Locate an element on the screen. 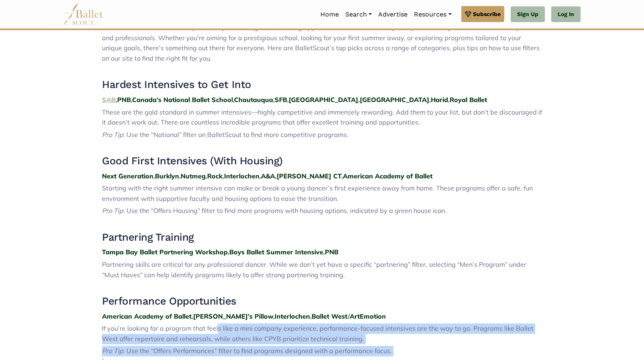  a: Home is located at coordinates (330, 14).